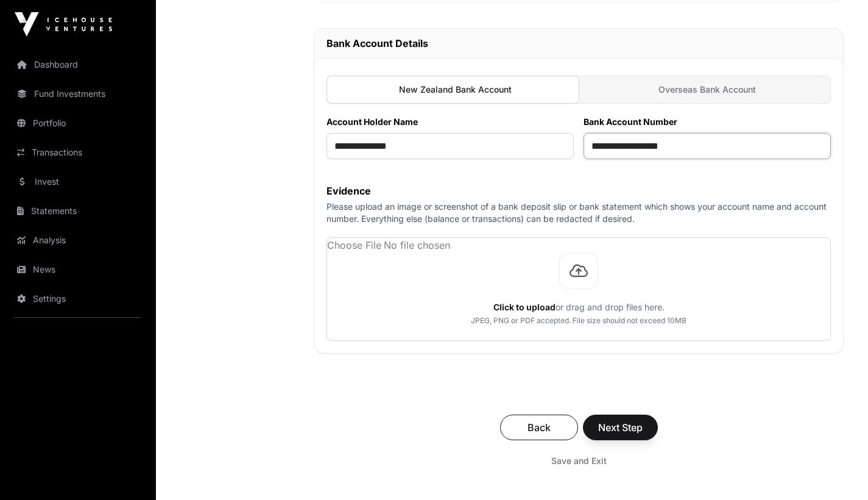 The image size is (868, 500). Describe the element at coordinates (707, 90) in the screenshot. I see `span: Overseas Bank Account` at that location.